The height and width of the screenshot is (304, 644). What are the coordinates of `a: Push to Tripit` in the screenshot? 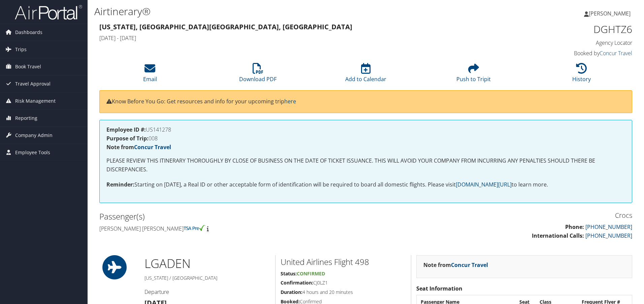 It's located at (473, 75).